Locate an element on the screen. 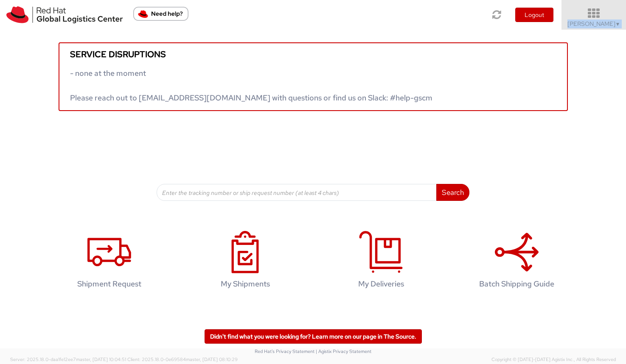  a: Didn't find what you were looking for? Learn more on our page in The Source. is located at coordinates (313, 337).